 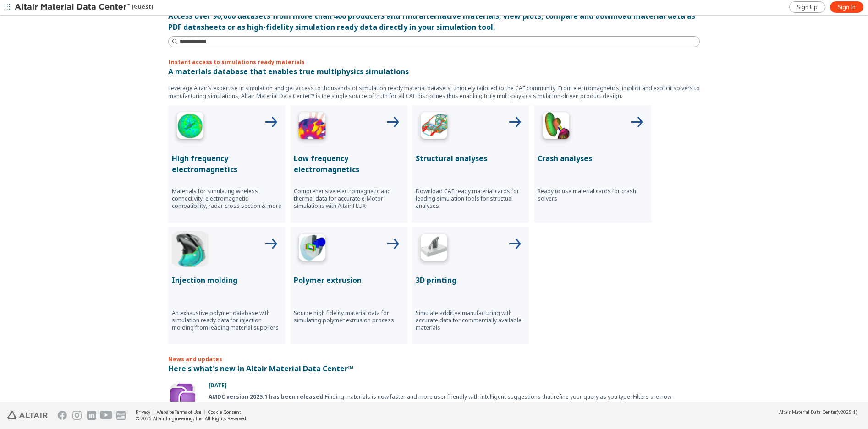 What do you see at coordinates (224, 412) in the screenshot?
I see `a: Cookie Consent` at bounding box center [224, 412].